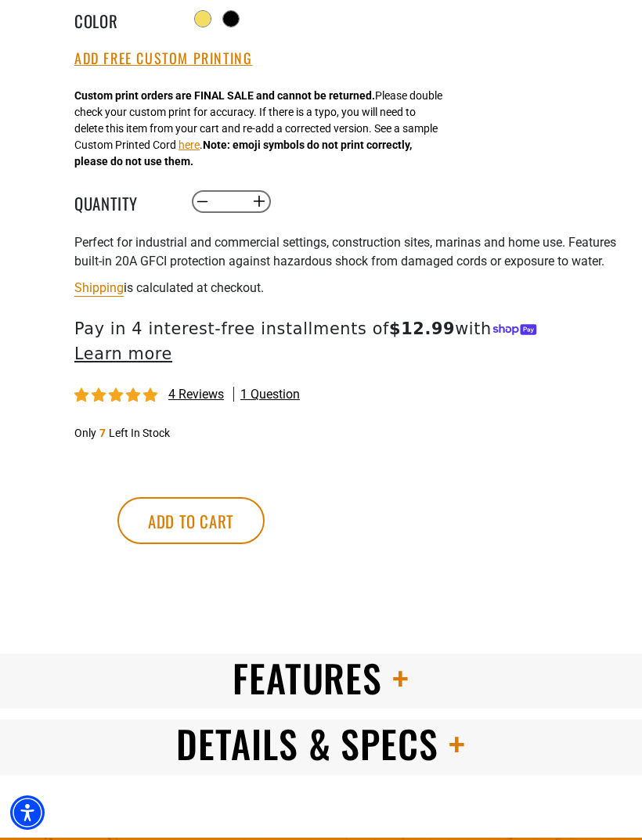 This screenshot has height=840, width=642. Describe the element at coordinates (270, 394) in the screenshot. I see `span: 1 question` at that location.